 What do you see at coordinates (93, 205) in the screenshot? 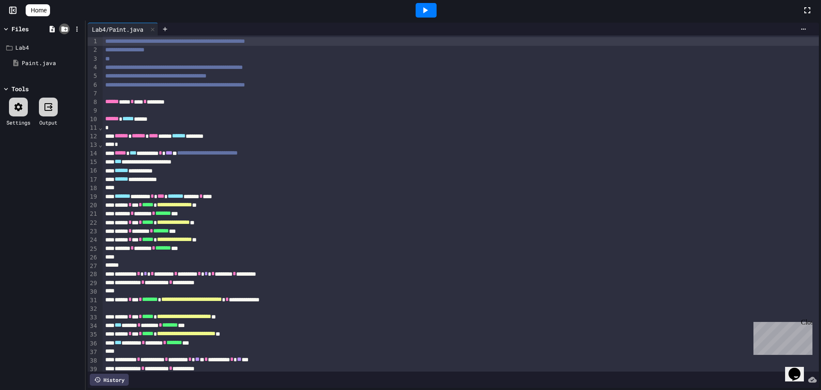
I see `div: 20` at bounding box center [93, 205].